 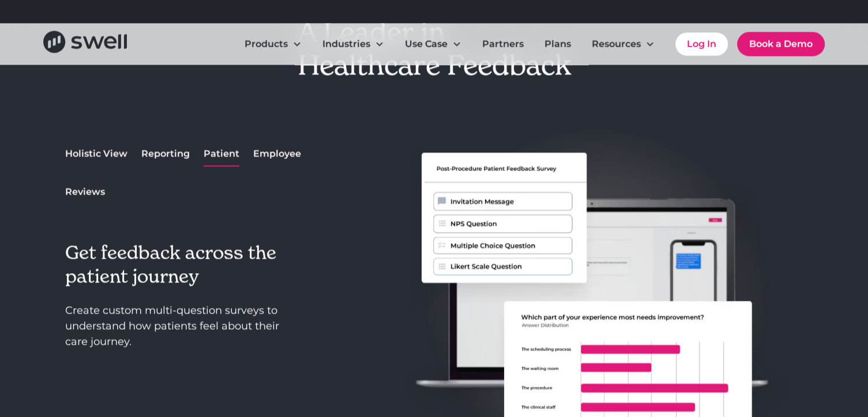 I want to click on div: Employee, so click(x=277, y=154).